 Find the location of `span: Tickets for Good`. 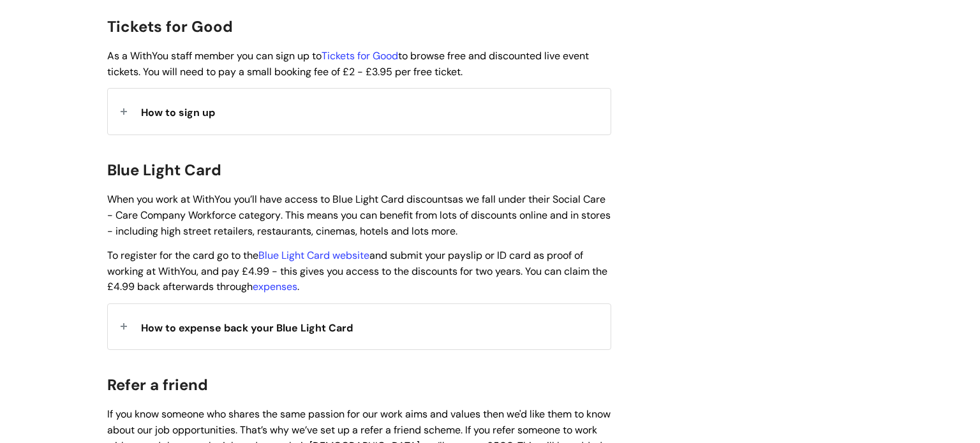

span: Tickets for Good is located at coordinates (169, 26).